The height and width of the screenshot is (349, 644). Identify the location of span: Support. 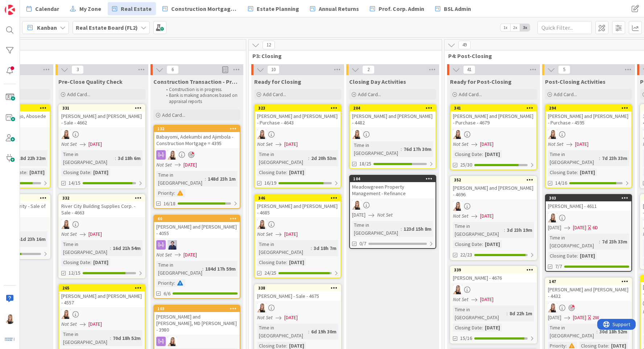
(24, 5).